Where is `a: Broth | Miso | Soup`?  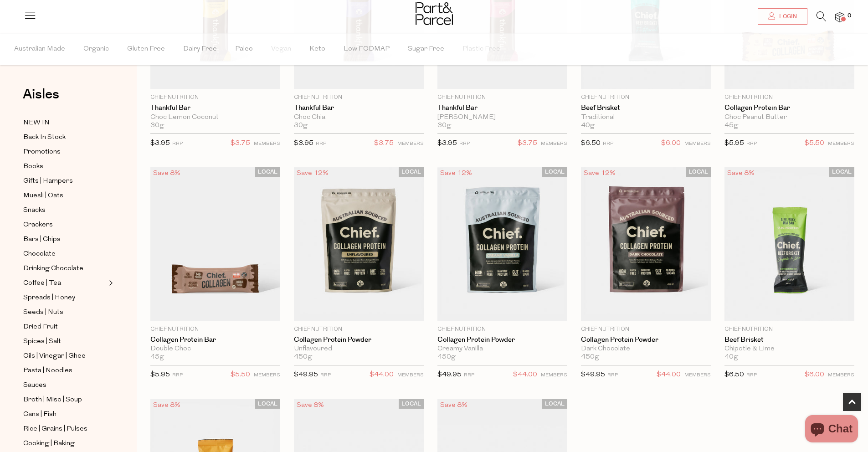 a: Broth | Miso | Soup is located at coordinates (64, 399).